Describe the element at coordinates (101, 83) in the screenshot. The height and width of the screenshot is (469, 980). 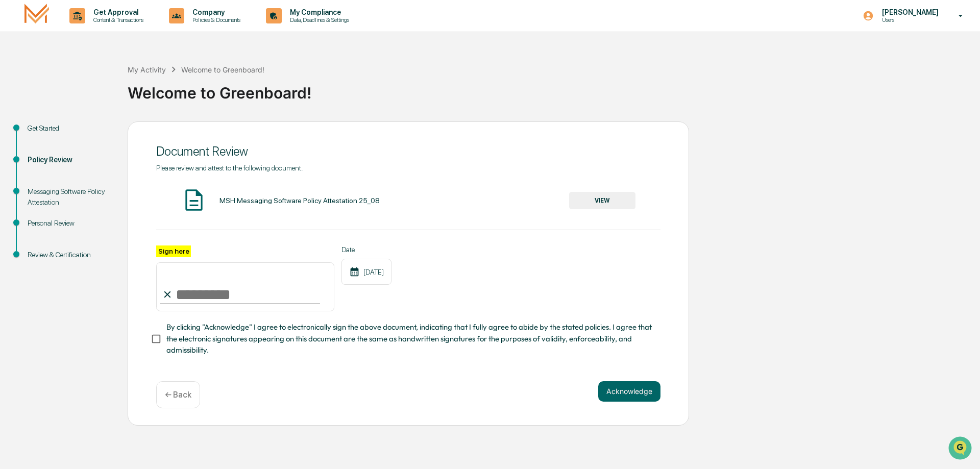
I see `div: Start new chat` at that location.